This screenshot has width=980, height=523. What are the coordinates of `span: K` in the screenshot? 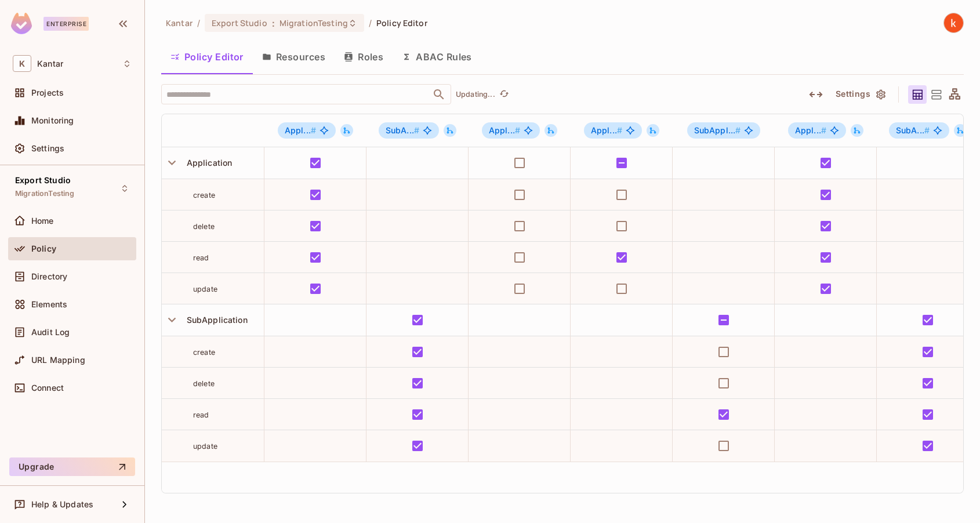 It's located at (22, 63).